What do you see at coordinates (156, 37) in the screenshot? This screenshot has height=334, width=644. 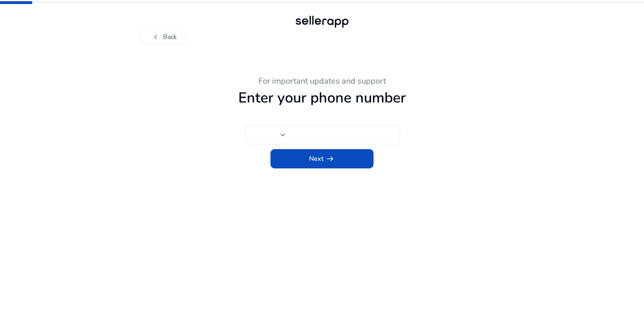 I see `span: chevron_left` at bounding box center [156, 37].